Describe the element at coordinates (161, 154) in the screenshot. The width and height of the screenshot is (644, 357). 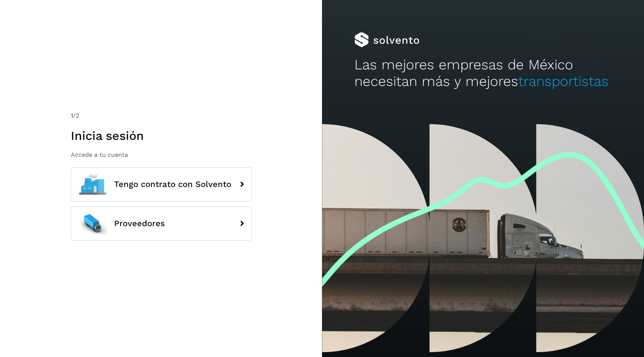
I see `p: Accede a tu cuenta` at that location.